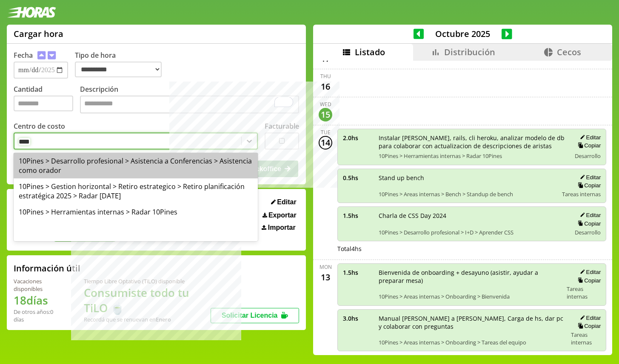 This screenshot has width=619, height=364. Describe the element at coordinates (136, 166) in the screenshot. I see `div: 10Pines > Desarrollo profesional > Asistencia a Conferencias > Asistencia como orador` at that location.